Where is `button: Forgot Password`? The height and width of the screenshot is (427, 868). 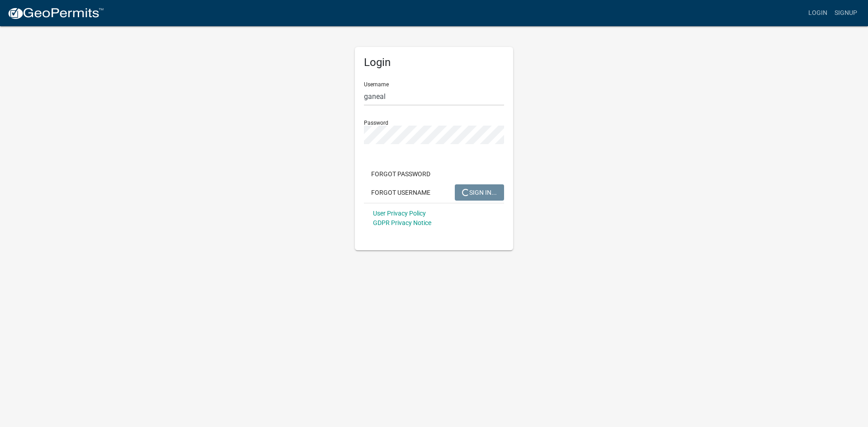
button: Forgot Password is located at coordinates (400, 174).